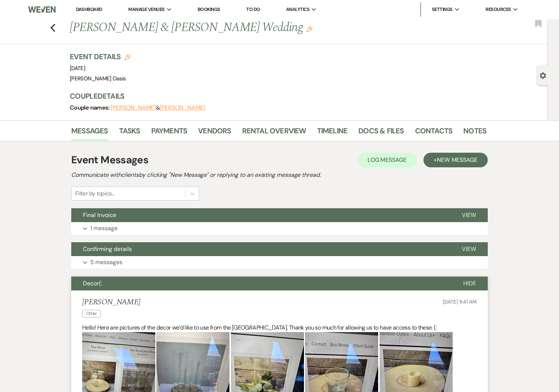  Describe the element at coordinates (146, 10) in the screenshot. I see `span: Manage Venues` at that location.